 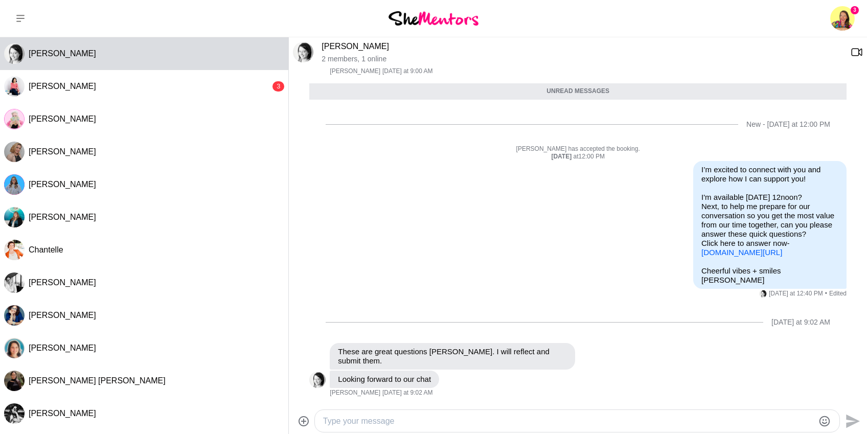 I want to click on img: L, so click(x=14, y=348).